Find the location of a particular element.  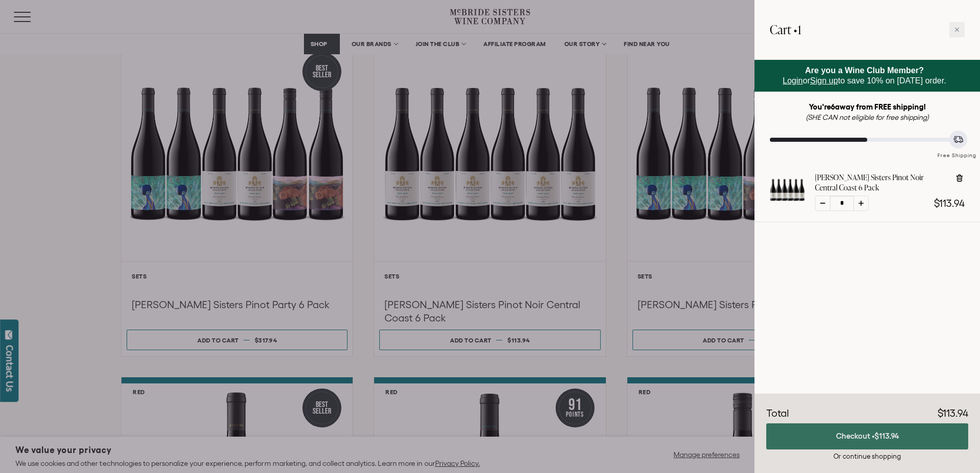

span: 6 is located at coordinates (833, 107).